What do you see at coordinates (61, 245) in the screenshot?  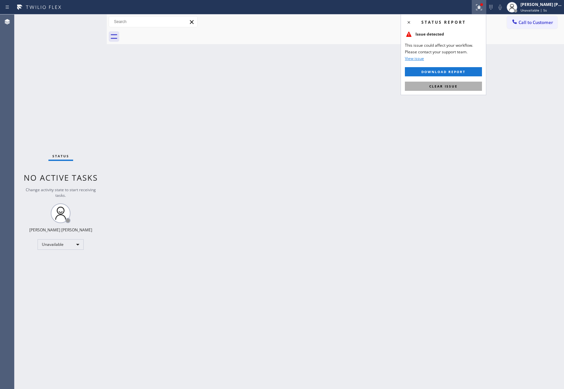 I see `div: Unavailable` at bounding box center [61, 245].